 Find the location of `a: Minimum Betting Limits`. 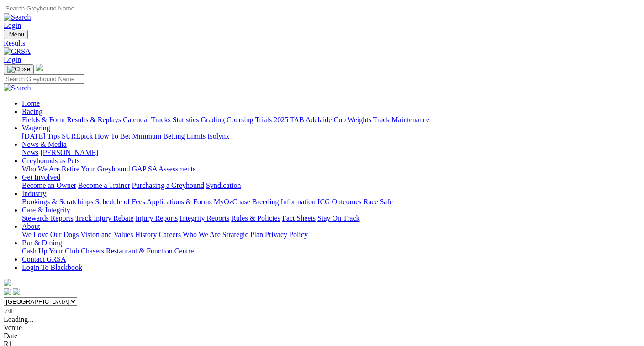

a: Minimum Betting Limits is located at coordinates (168, 136).